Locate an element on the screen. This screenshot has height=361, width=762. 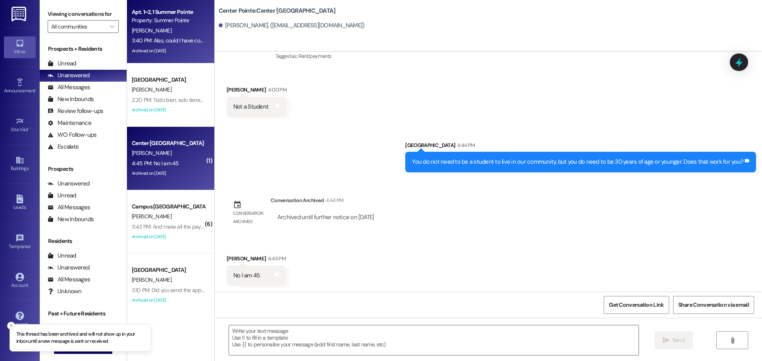
div: Maintenance is located at coordinates (69, 123).